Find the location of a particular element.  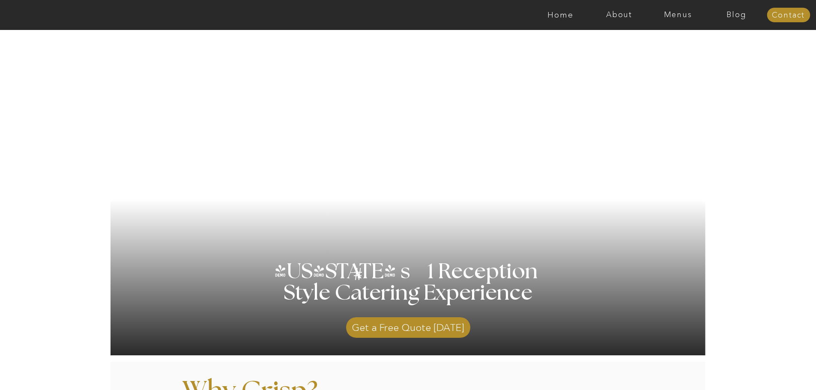

a: Menus is located at coordinates (678, 15).